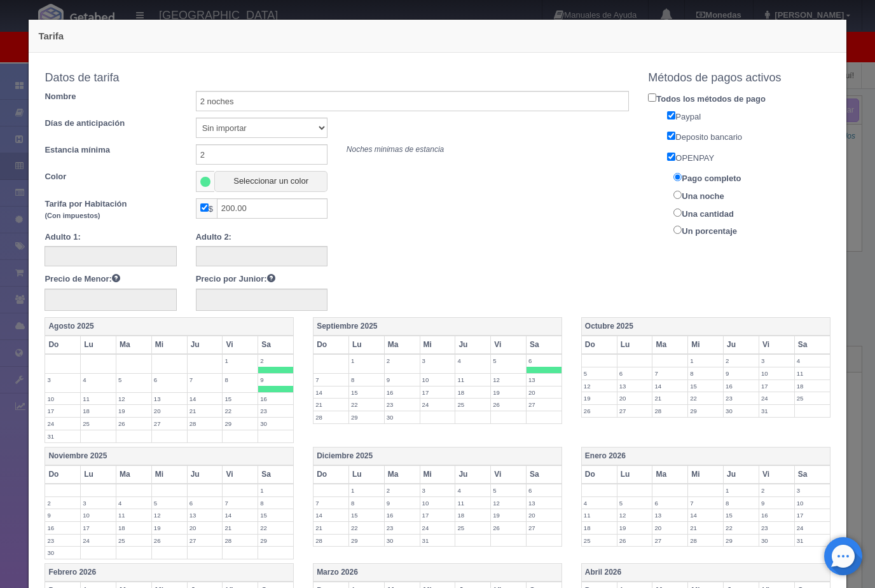 The width and height of the screenshot is (875, 588). What do you see at coordinates (473, 490) in the screenshot?
I see `label: 4` at bounding box center [473, 490].